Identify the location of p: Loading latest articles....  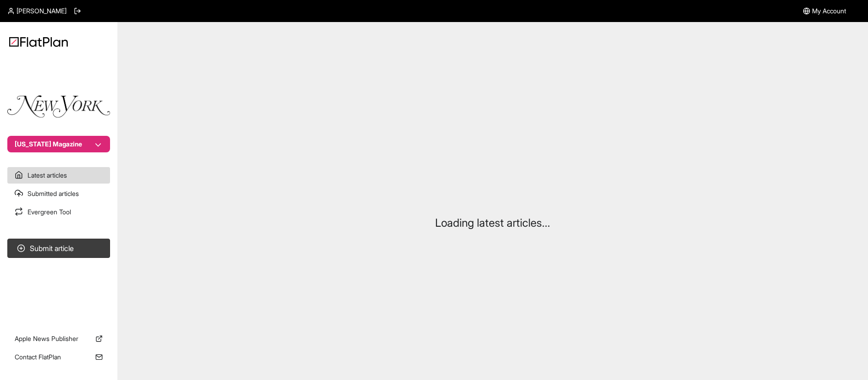
(492, 223).